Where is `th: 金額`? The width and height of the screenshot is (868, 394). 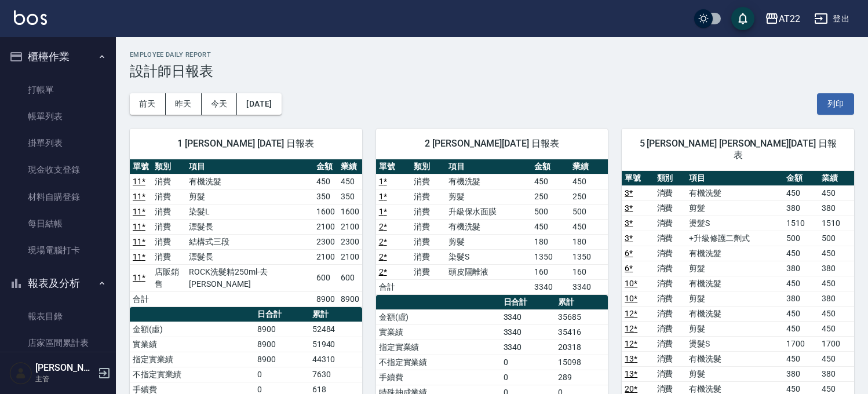
th: 金額 is located at coordinates (801, 178).